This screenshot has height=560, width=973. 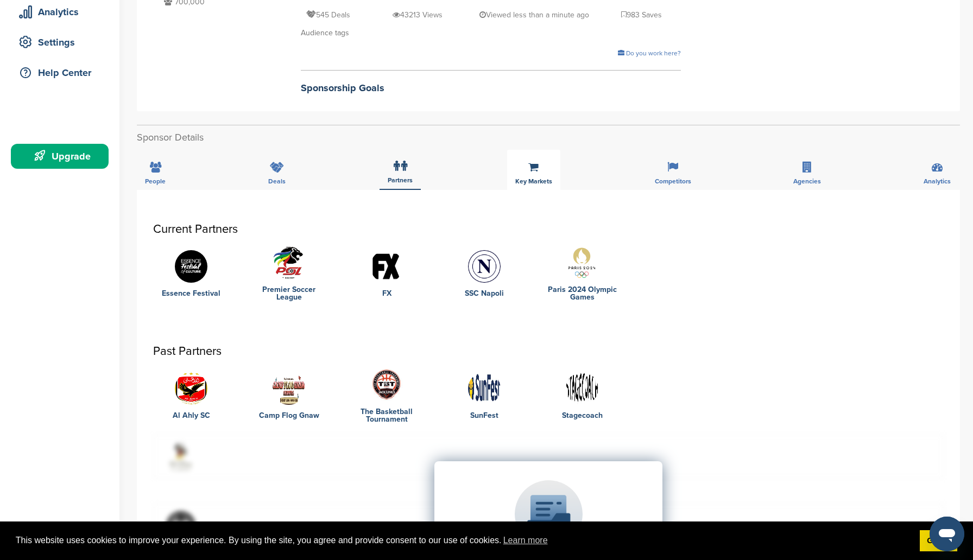 What do you see at coordinates (937, 182) in the screenshot?
I see `span: Analytics` at bounding box center [937, 182].